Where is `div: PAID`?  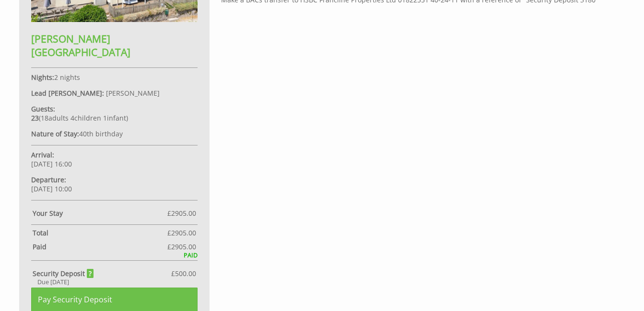 div: PAID is located at coordinates (114, 255).